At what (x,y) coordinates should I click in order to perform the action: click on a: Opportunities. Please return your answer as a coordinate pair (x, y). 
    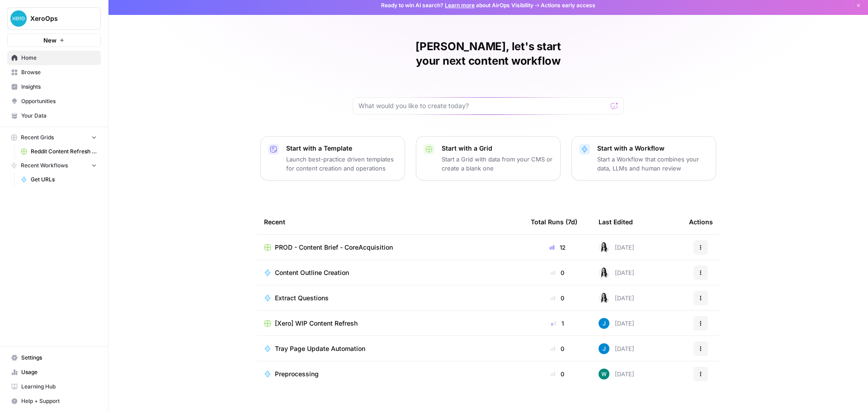
    Looking at the image, I should click on (54, 101).